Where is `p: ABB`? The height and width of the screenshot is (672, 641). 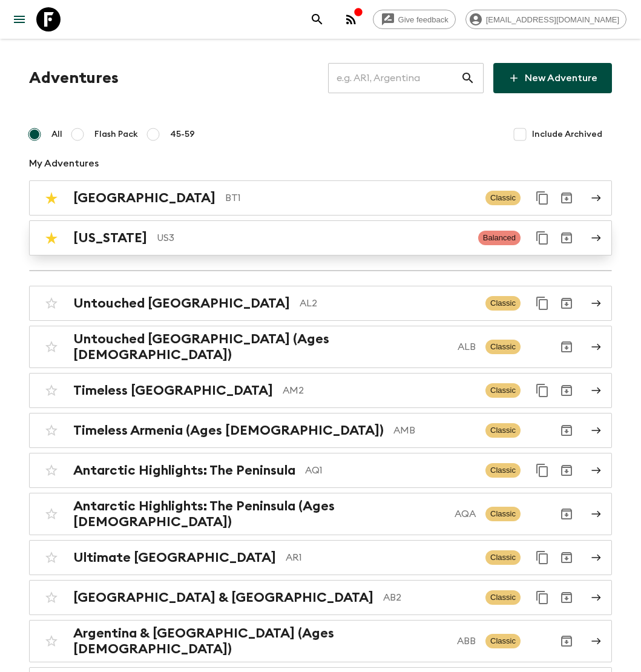
p: ABB is located at coordinates (466, 641).